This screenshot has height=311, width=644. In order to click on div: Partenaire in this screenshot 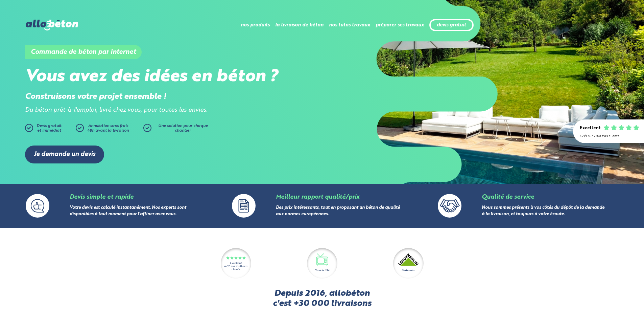, I will do `click(408, 270)`.